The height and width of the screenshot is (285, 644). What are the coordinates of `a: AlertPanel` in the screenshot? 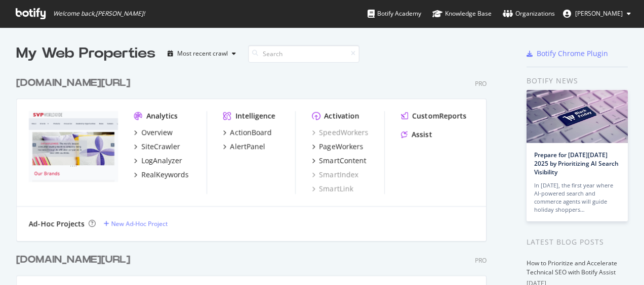 It's located at (244, 147).